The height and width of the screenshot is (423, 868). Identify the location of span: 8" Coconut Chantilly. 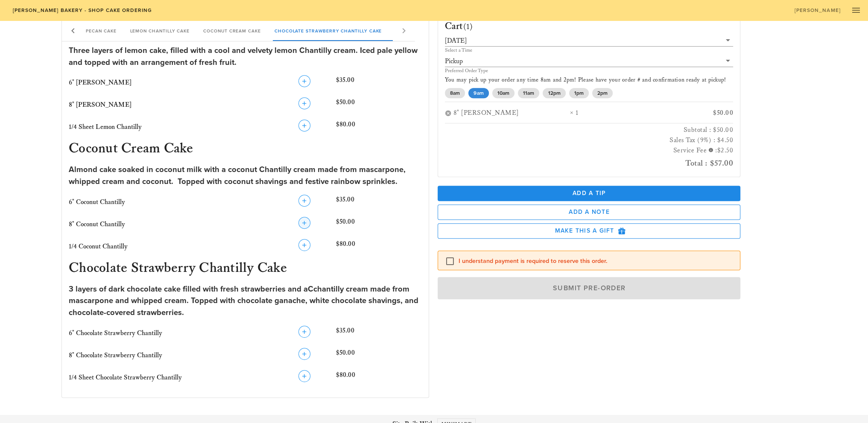
(97, 224).